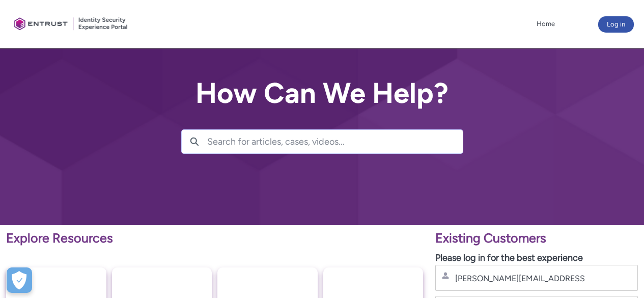  Describe the element at coordinates (536, 238) in the screenshot. I see `p: Existing Customers` at that location.